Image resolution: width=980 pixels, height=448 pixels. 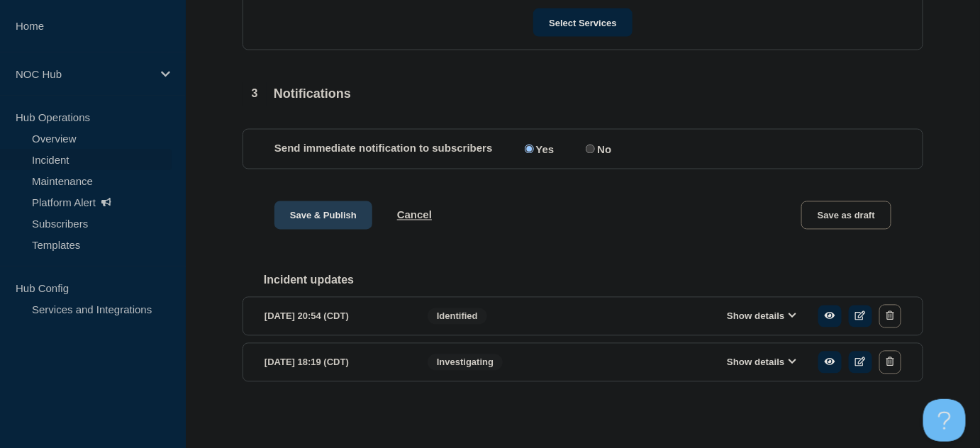 I want to click on div: Notifications, so click(x=296, y=95).